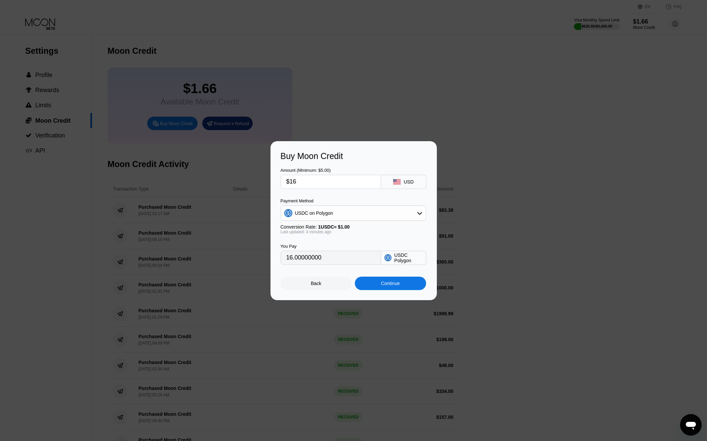  I want to click on div: Continue, so click(390, 283).